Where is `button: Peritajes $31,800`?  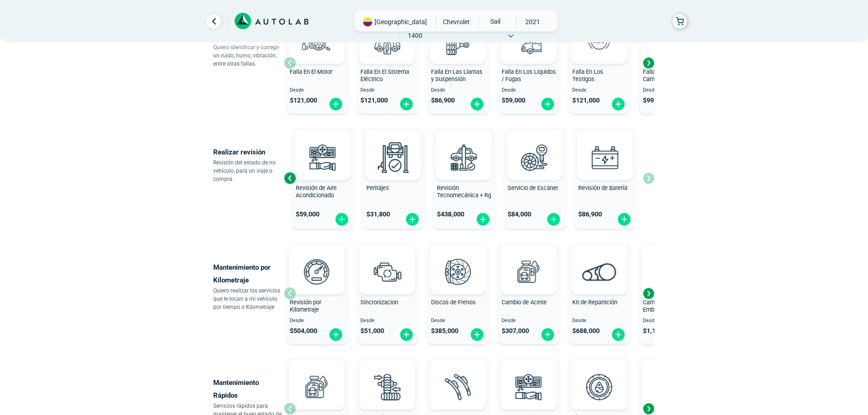 button: Peritajes $31,800 is located at coordinates (393, 178).